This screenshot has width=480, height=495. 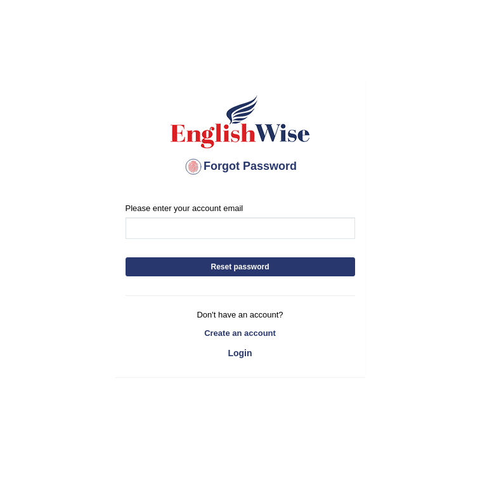 I want to click on p: Don't have an account?, so click(x=240, y=314).